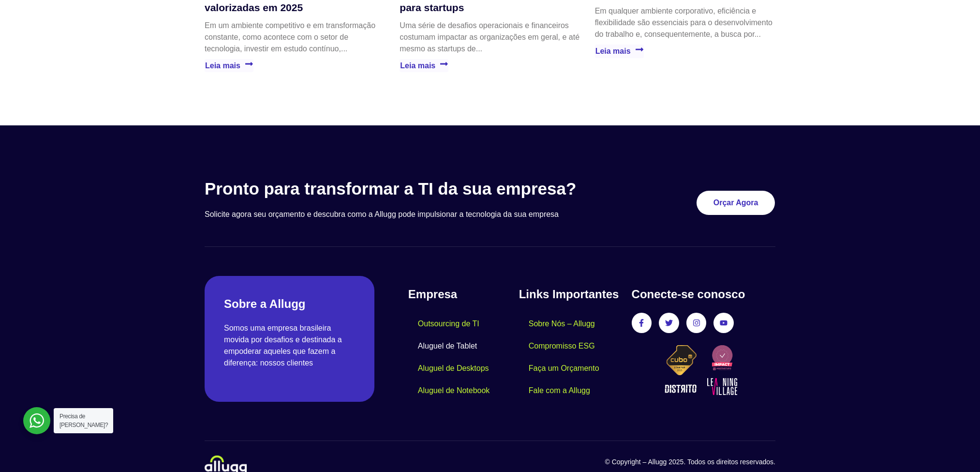 This screenshot has height=472, width=980. Describe the element at coordinates (453, 368) in the screenshot. I see `a: Aluguel de Desktops` at that location.